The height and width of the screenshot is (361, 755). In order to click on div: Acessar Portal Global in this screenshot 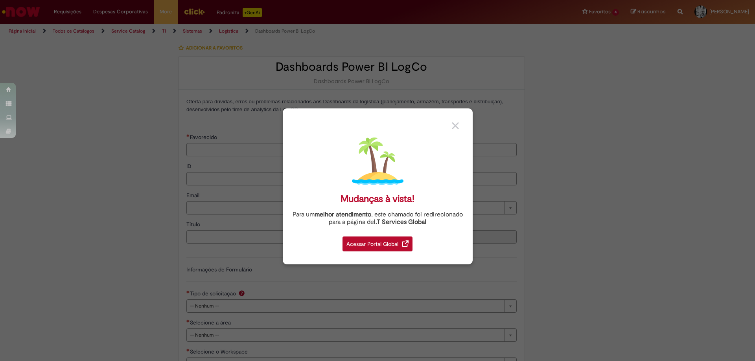, I will do `click(377, 244)`.